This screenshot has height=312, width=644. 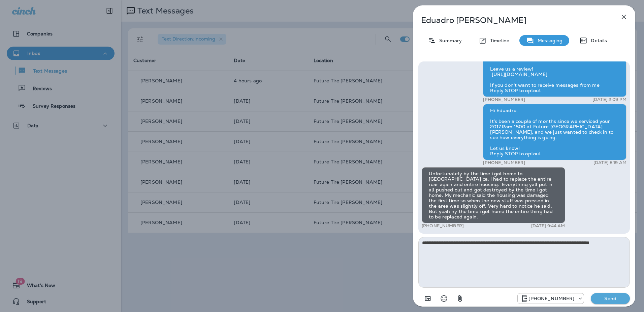 I want to click on p: Summary, so click(x=449, y=41).